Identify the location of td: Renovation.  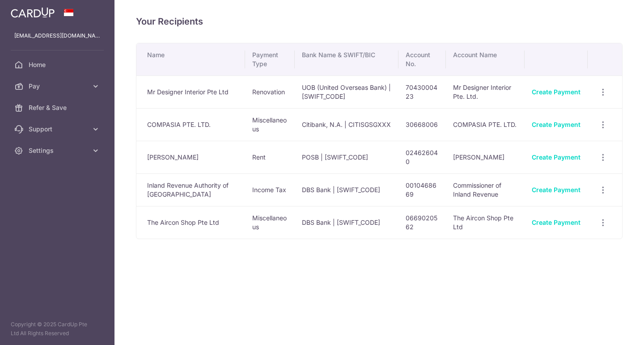
(270, 91).